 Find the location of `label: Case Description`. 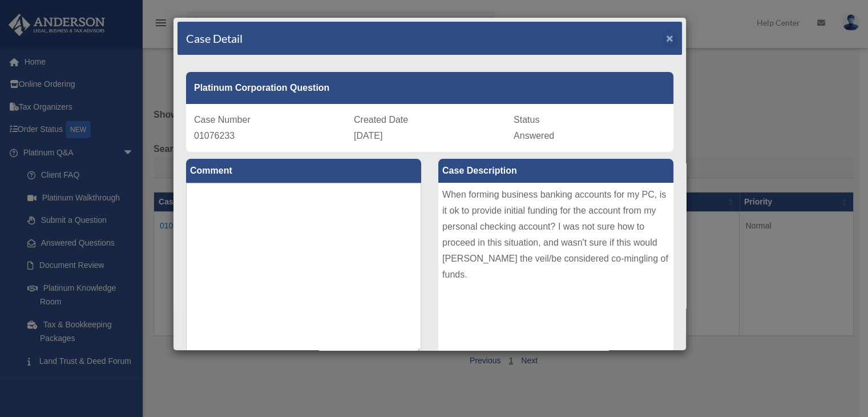

label: Case Description is located at coordinates (556, 171).